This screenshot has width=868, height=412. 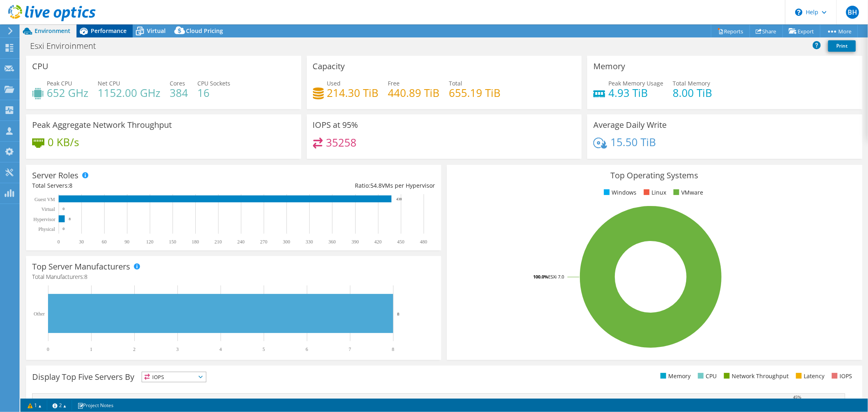 I want to click on text: 360, so click(x=332, y=242).